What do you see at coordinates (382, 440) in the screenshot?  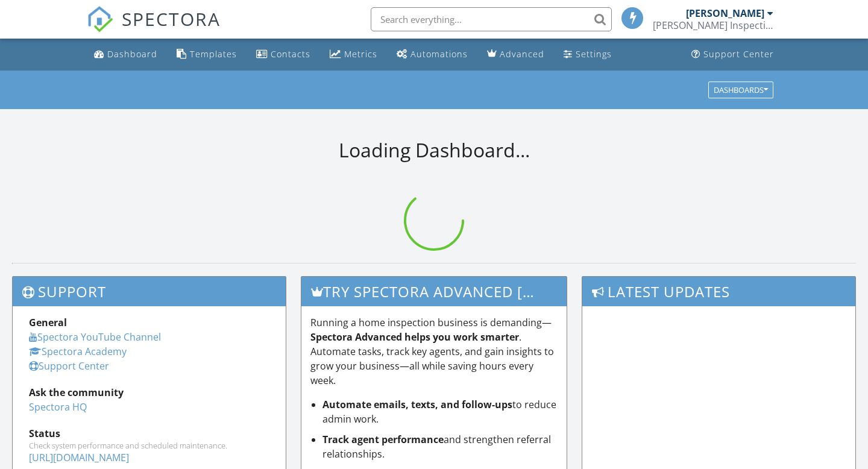 I see `strong: Track agent performance` at bounding box center [382, 440].